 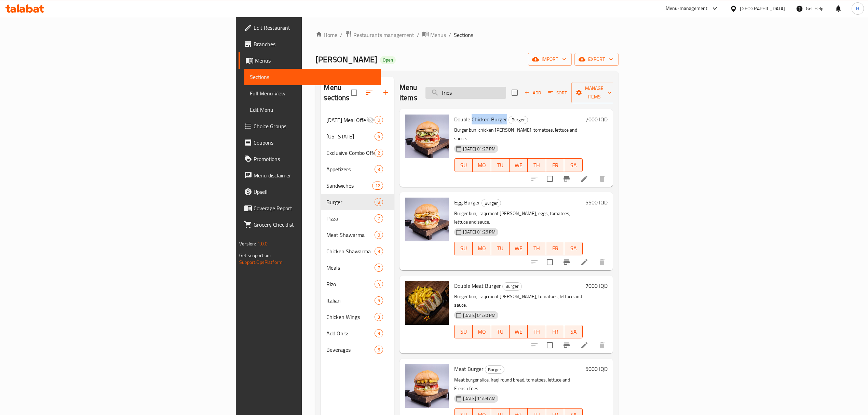 I want to click on span: 9, so click(x=378, y=333).